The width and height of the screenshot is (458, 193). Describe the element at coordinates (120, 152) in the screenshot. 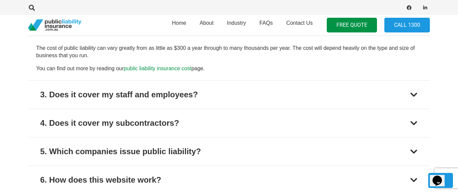

I see `div: 5. Which companies issue public liability?` at that location.